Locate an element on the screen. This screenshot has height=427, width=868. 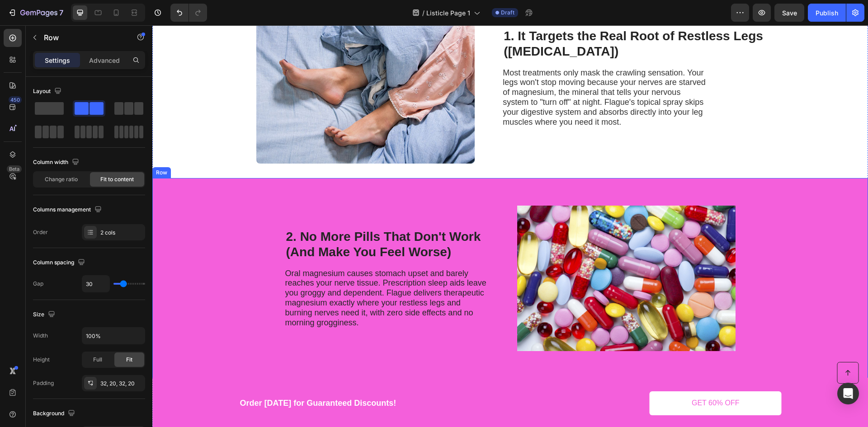
span: Most treatments only mask the crawling sensation. Your legs won't stop moving because your nerves... is located at coordinates (451, 72).